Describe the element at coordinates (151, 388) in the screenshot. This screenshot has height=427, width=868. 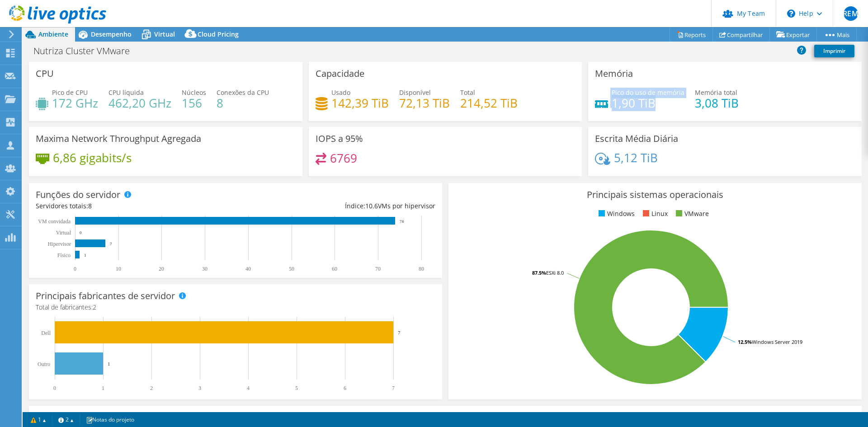
I see `text: 2` at that location.